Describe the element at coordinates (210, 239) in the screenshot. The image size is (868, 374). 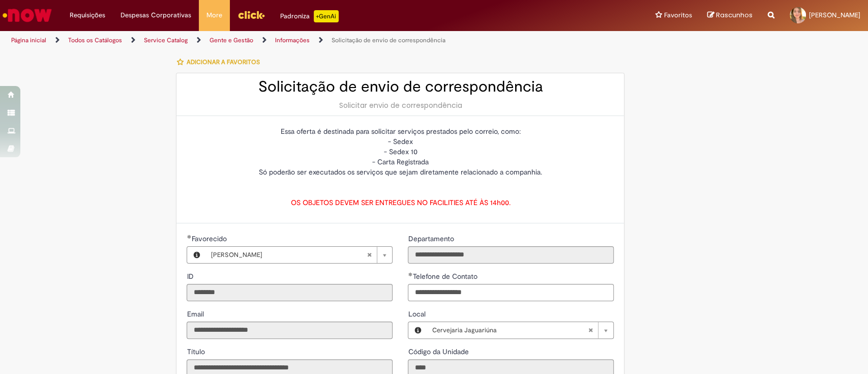
I see `span: Necessários - Favorecido` at that location.